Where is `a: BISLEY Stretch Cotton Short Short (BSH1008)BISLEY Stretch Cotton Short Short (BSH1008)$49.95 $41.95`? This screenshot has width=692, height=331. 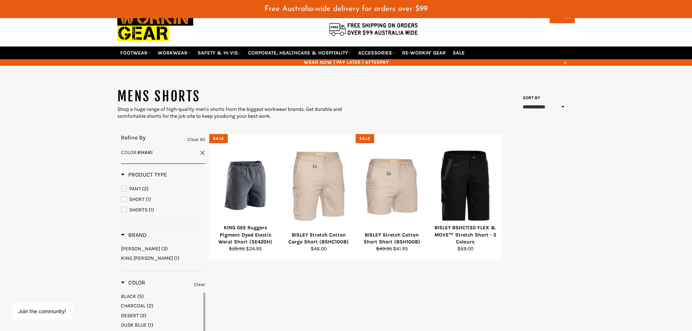
a: BISLEY Stretch Cotton Short Short (BSH1008)BISLEY Stretch Cotton Short Short (BSH1008)$49.95 $41.95 is located at coordinates (392, 197).